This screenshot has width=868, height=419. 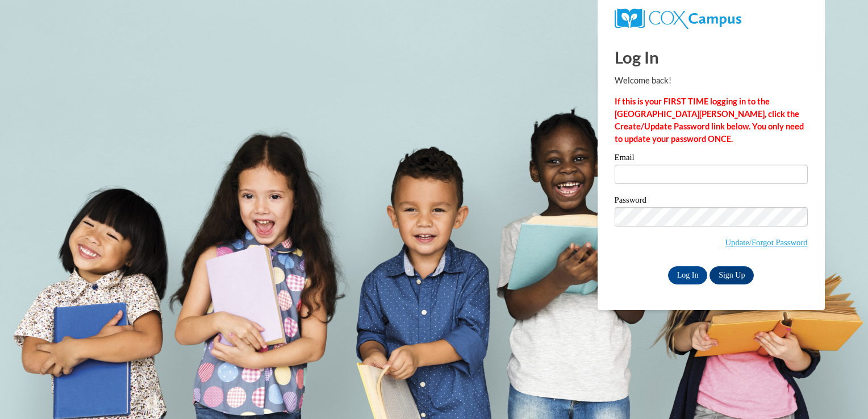 I want to click on label: Password, so click(x=711, y=202).